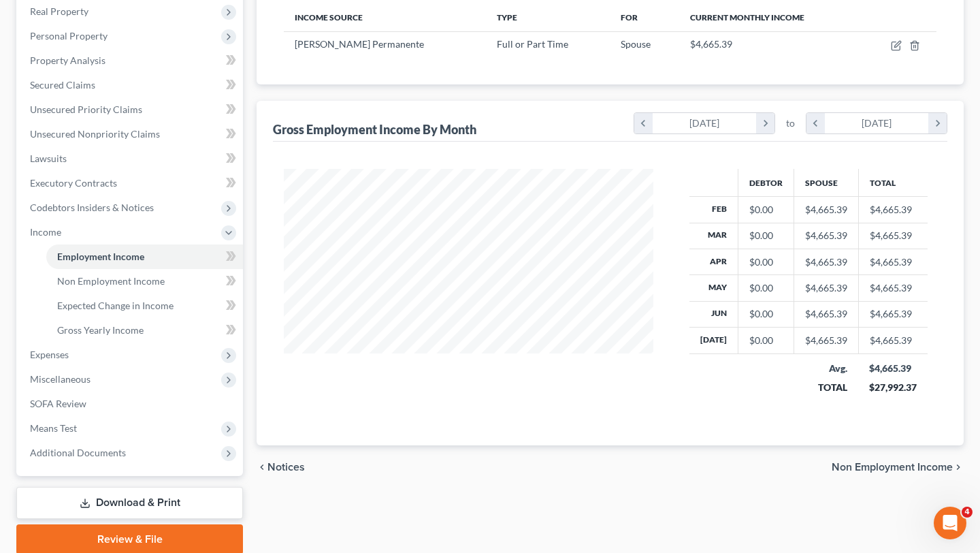 Image resolution: width=980 pixels, height=553 pixels. I want to click on div: $27,992.37, so click(893, 387).